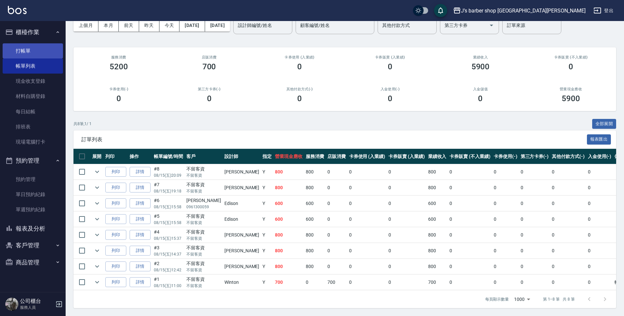  Describe the element at coordinates (571, 89) in the screenshot. I see `h2: 營業現金應收` at that location.